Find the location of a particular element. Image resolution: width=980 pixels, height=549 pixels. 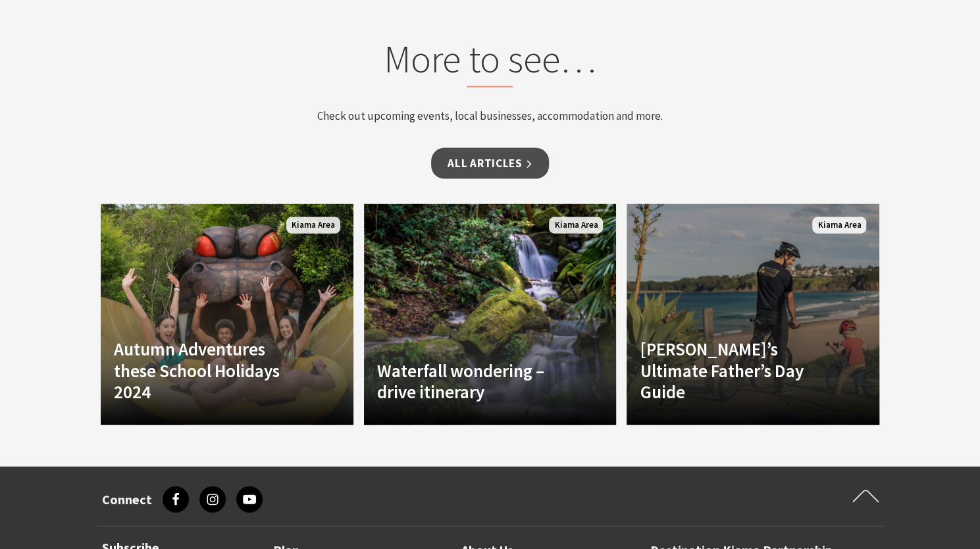

a: Another Image Used Autumn Adventures these School Holidays 2024 Kiama Area is located at coordinates (227, 315).